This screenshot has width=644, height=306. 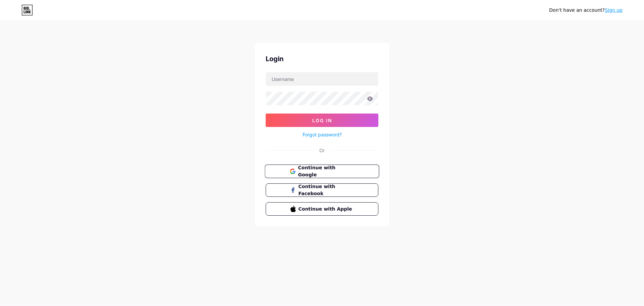 What do you see at coordinates (322, 120) in the screenshot?
I see `button: Log In` at bounding box center [322, 120].